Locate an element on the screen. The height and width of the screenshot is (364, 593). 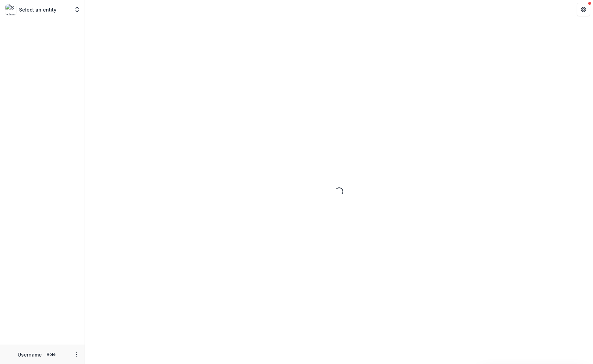
p: Select an entity is located at coordinates (38, 10).